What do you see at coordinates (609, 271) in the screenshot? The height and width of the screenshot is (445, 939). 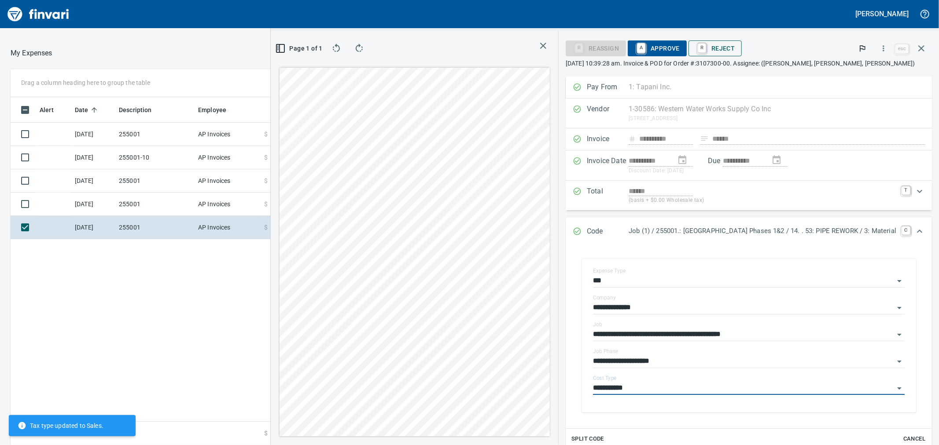 I see `label: Expense Type` at bounding box center [609, 271].